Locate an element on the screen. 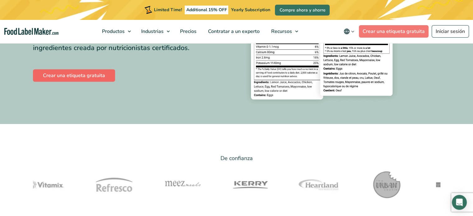 This screenshot has height=216, width=473. span: Productos is located at coordinates (113, 31).